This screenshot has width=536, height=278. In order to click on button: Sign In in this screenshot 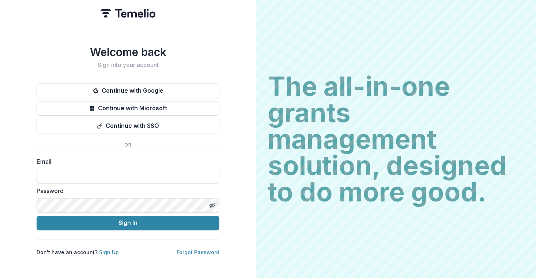, I will do `click(128, 223)`.